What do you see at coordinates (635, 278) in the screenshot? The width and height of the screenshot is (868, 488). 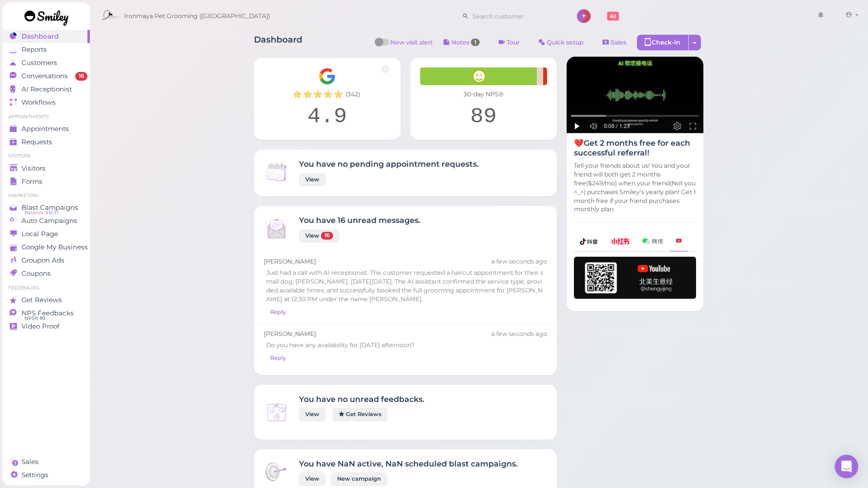 I see `img: youtube-h-92280983ece59b2848f85fc261e8ffad.png` at bounding box center [635, 278].